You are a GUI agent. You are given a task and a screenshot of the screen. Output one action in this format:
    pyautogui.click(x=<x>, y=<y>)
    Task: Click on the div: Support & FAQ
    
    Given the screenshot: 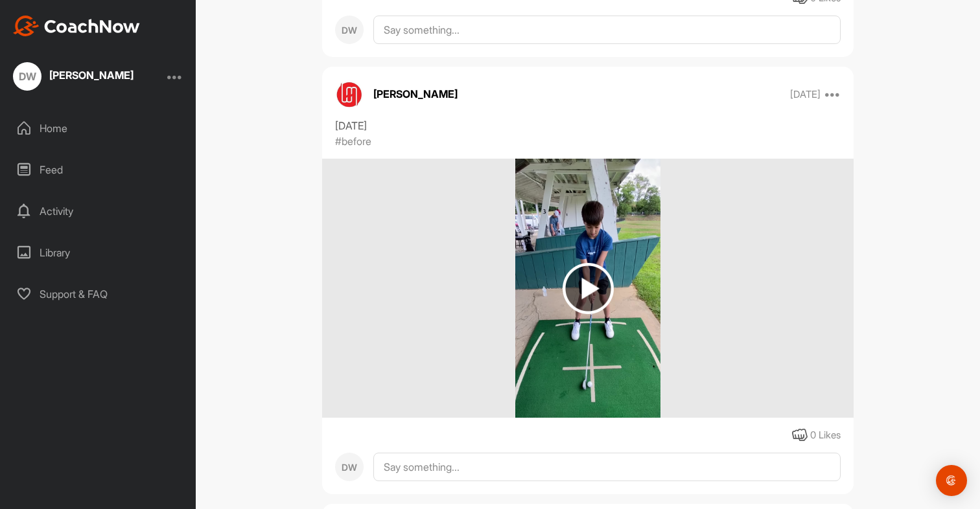 What is the action you would take?
    pyautogui.click(x=98, y=294)
    